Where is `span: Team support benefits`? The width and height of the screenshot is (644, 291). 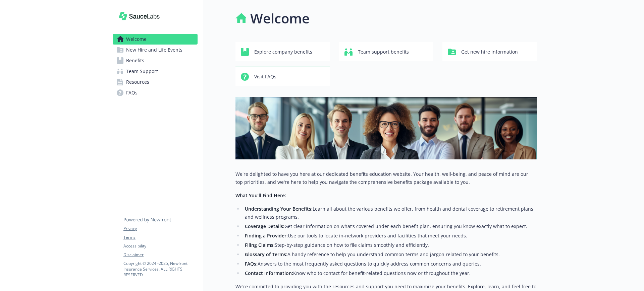
span: Team support benefits is located at coordinates (384, 52).